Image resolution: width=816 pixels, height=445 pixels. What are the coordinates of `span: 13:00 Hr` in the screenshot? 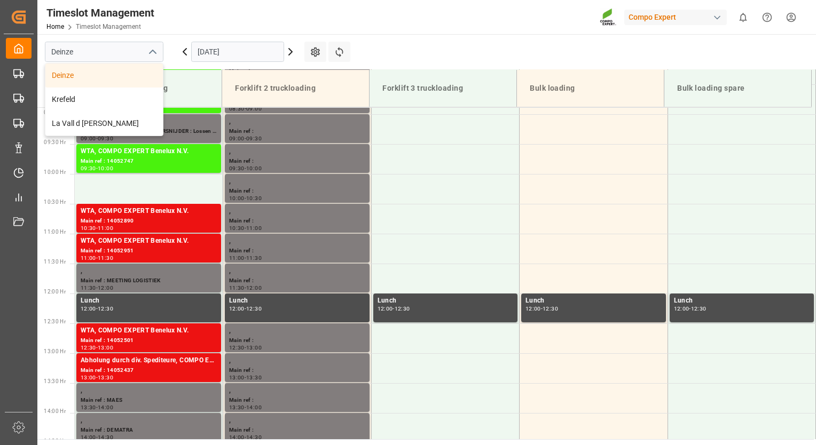 It's located at (54, 351).